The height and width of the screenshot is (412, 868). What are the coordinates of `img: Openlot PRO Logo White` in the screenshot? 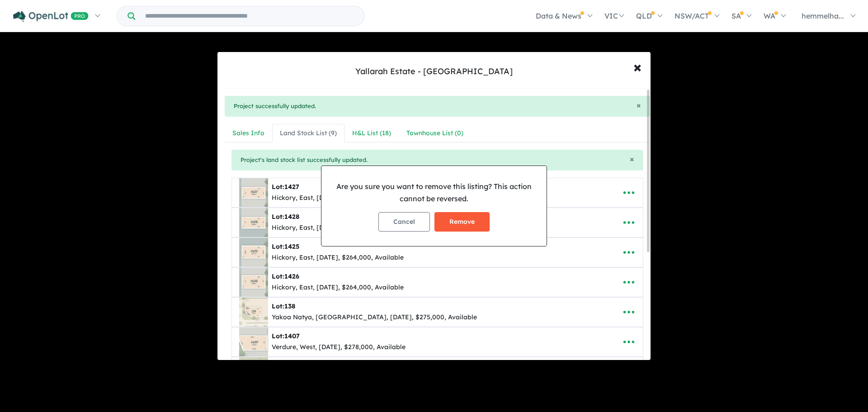 It's located at (51, 16).